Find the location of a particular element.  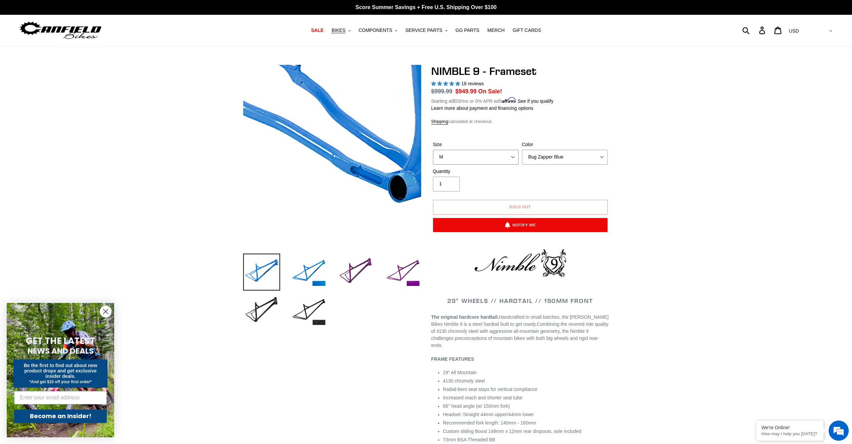

img: Canfield Bikes is located at coordinates (60, 30).